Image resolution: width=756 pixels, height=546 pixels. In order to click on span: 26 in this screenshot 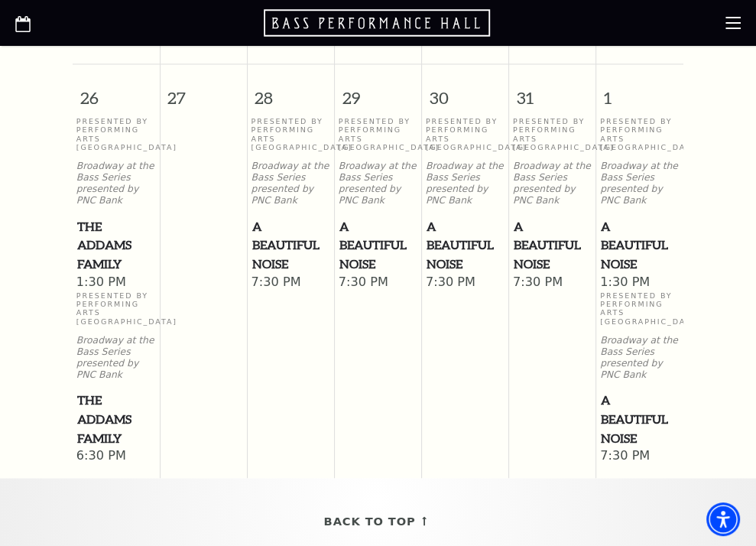, I will do `click(116, 90)`.